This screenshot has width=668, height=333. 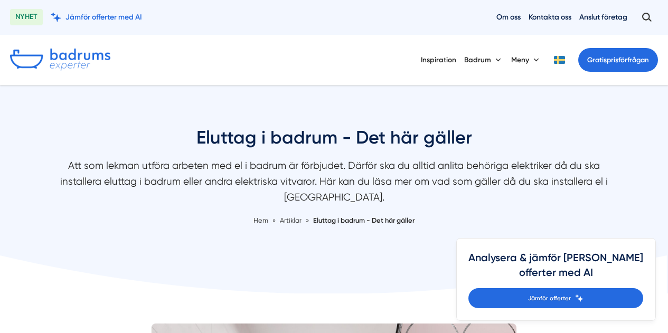 What do you see at coordinates (364, 220) in the screenshot?
I see `span: Eluttag i badrum - Det här gäller` at bounding box center [364, 220].